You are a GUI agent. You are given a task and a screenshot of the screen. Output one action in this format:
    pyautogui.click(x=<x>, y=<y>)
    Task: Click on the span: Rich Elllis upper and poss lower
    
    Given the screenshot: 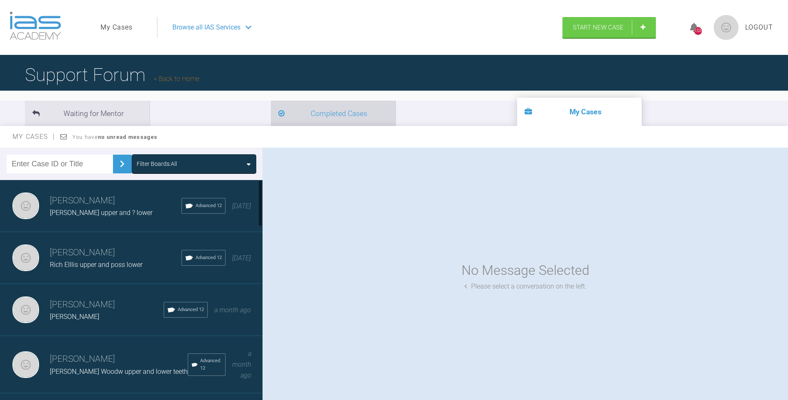 What is the action you would take?
    pyautogui.click(x=96, y=264)
    